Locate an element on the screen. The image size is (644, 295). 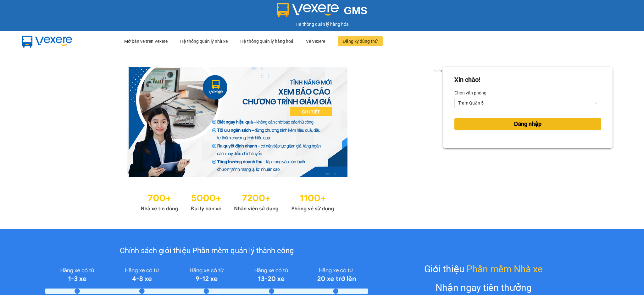
span: Phần mềm Nhà xe is located at coordinates (505, 269).